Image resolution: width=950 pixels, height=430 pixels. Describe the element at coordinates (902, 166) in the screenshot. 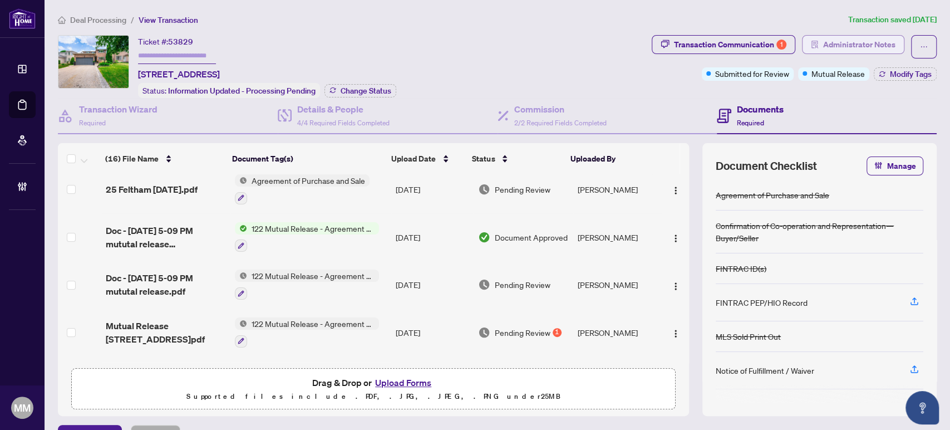

I see `span: Manage` at that location.